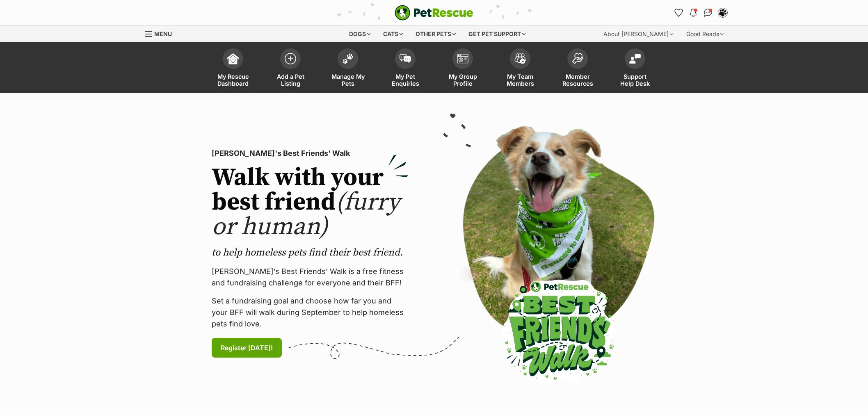 The width and height of the screenshot is (868, 415). Describe the element at coordinates (163, 34) in the screenshot. I see `span: Menu` at that location.